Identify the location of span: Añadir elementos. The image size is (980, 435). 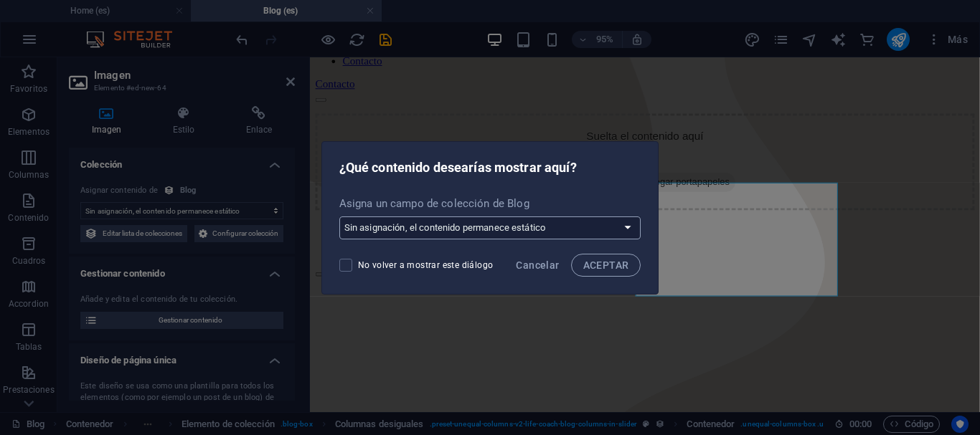
(301, 132).